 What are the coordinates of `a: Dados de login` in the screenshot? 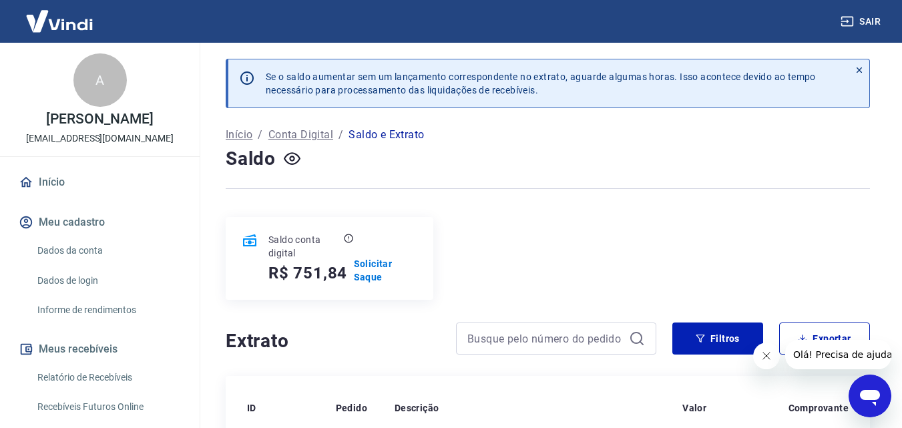 It's located at (107, 280).